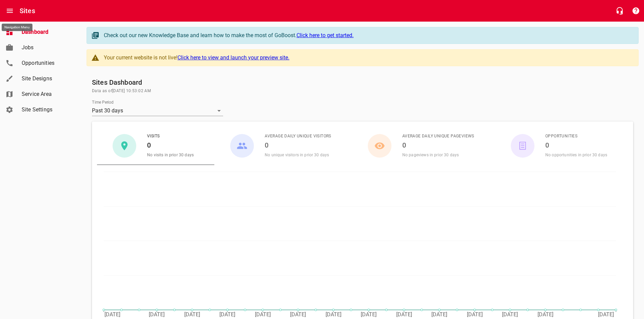  I want to click on div: Your current website is not live!, so click(367, 58).